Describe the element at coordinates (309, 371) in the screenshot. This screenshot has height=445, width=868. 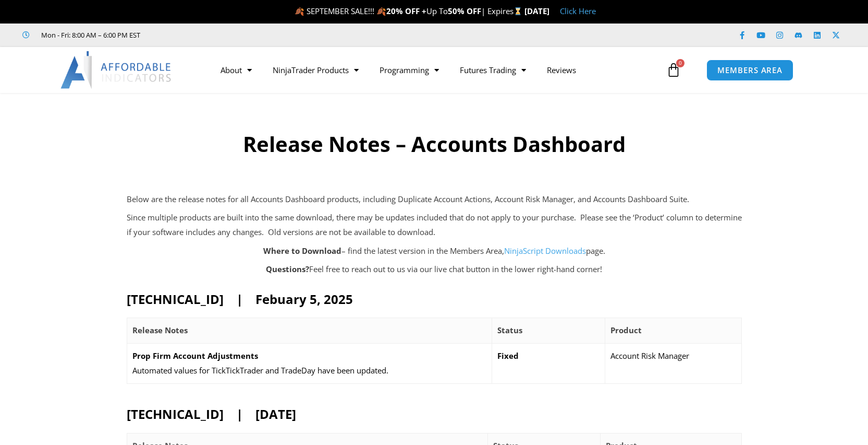
I see `p: Automated values for TickTickTrader and TradeDay have been updated.` at that location.